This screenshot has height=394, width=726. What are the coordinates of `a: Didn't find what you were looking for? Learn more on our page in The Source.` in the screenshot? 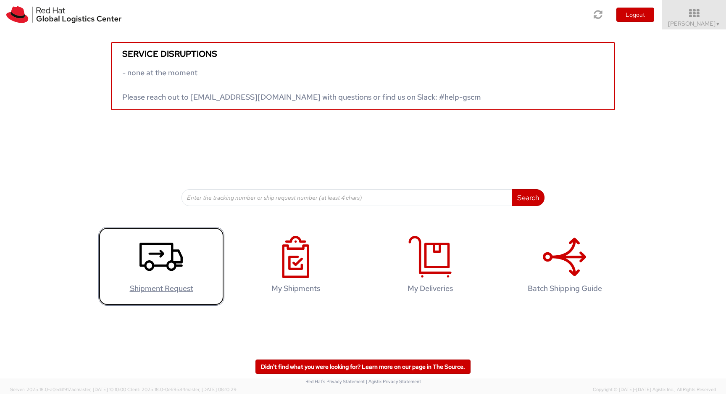 It's located at (363, 366).